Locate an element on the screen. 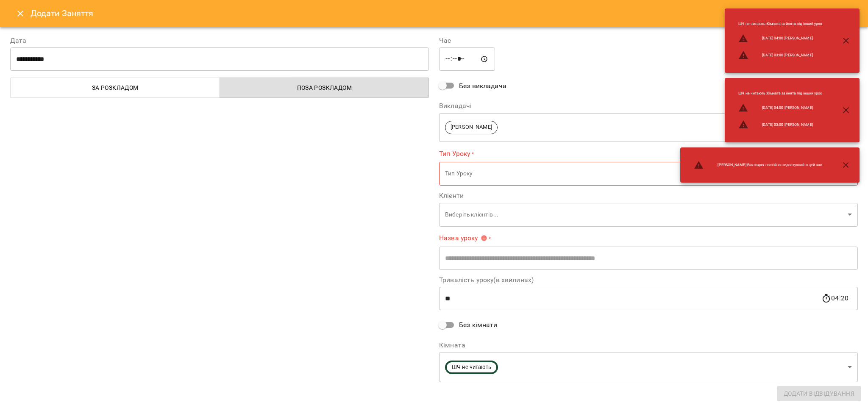 The image size is (868, 408). span: Назва уроку is located at coordinates (463, 238).